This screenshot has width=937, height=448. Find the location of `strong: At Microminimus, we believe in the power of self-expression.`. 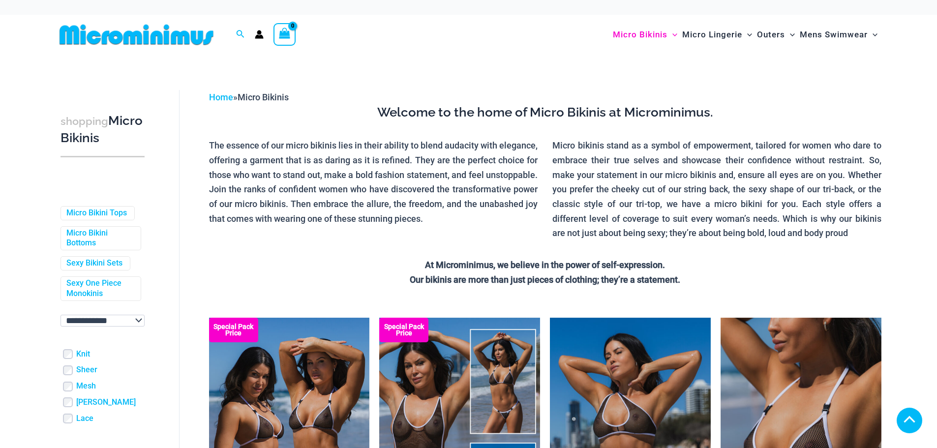

strong: At Microminimus, we believe in the power of self-expression. is located at coordinates (545, 265).